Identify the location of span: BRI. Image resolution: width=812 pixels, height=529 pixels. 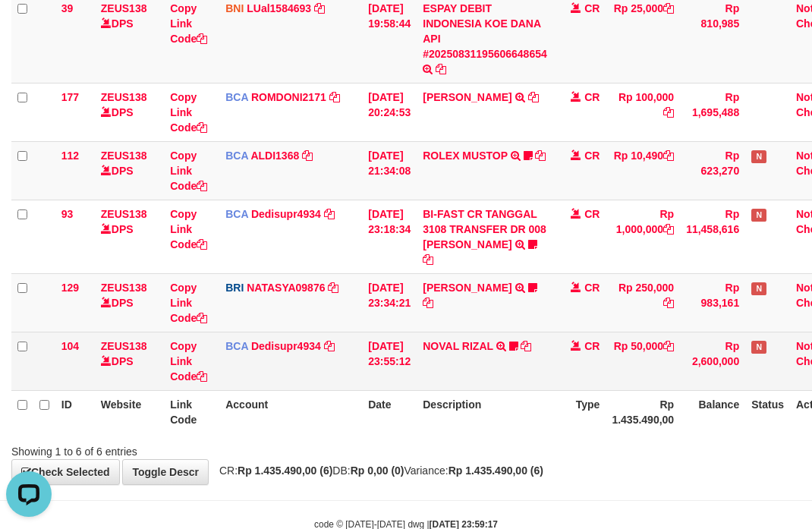
(235, 288).